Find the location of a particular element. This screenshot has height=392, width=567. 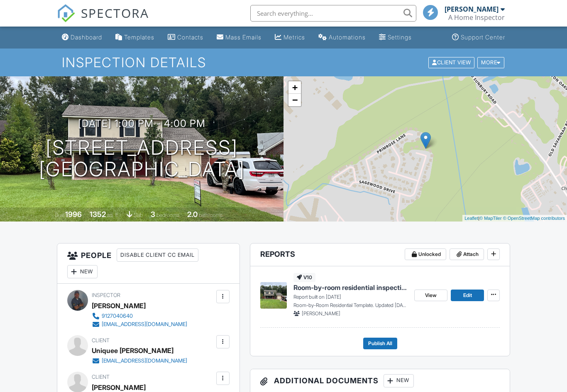

div: 9127040640 is located at coordinates (117, 316).